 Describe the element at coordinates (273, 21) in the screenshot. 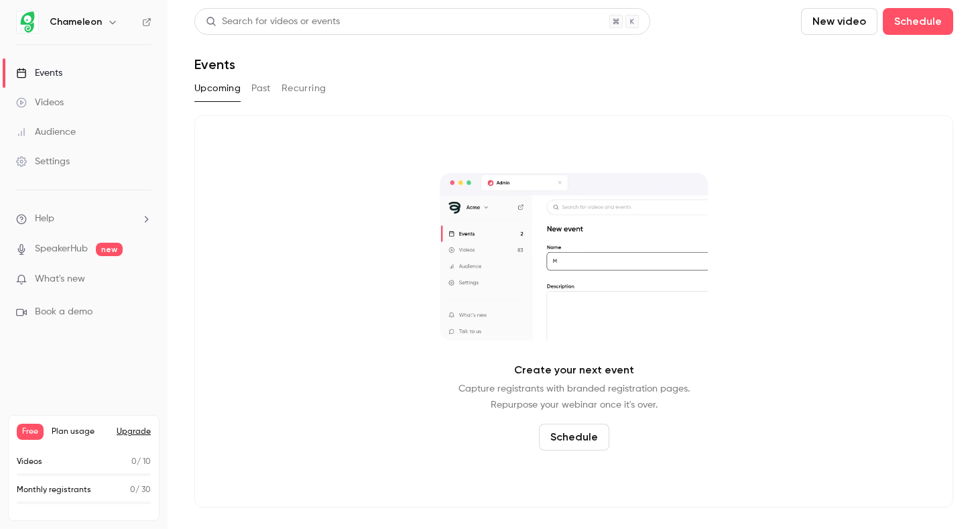

I see `div: Search for videos or events` at that location.